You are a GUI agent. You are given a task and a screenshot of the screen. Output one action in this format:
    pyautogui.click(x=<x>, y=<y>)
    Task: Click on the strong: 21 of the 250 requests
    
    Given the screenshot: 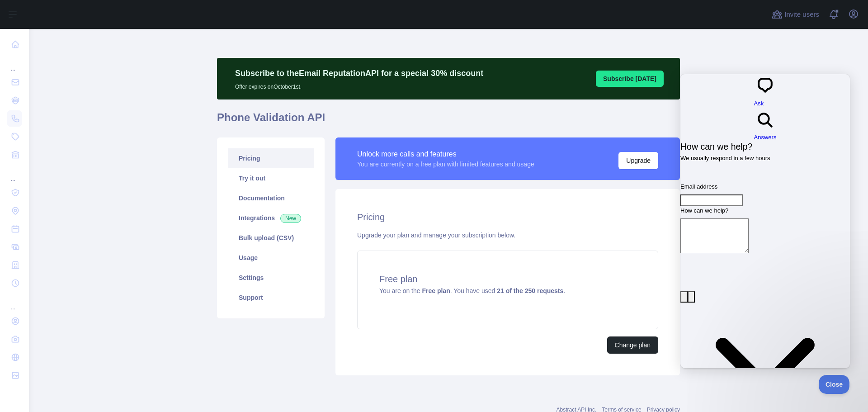 What is the action you would take?
    pyautogui.click(x=530, y=291)
    